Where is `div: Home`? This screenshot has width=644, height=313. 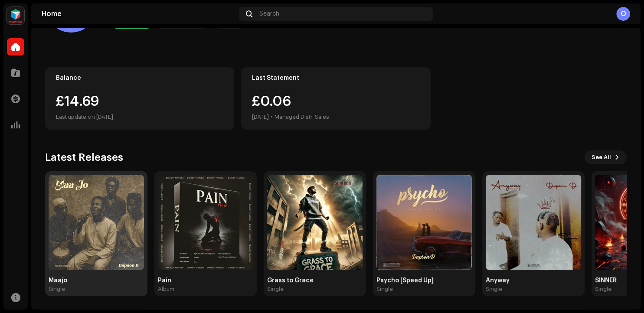 div: Home is located at coordinates (138, 14).